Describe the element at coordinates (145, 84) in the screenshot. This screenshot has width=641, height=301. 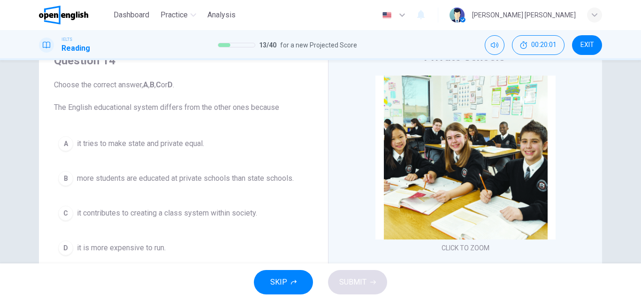
I see `b: A` at that location.